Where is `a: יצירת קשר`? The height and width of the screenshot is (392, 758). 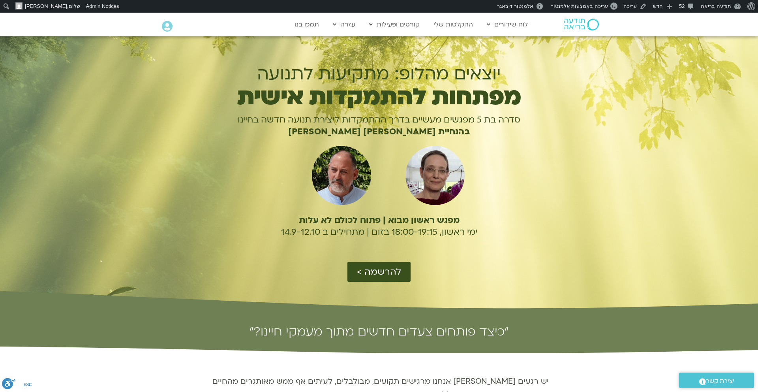 a: יצירת קשר is located at coordinates (717, 380).